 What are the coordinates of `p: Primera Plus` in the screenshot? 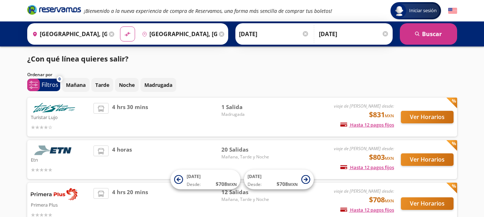 It's located at (61, 205).